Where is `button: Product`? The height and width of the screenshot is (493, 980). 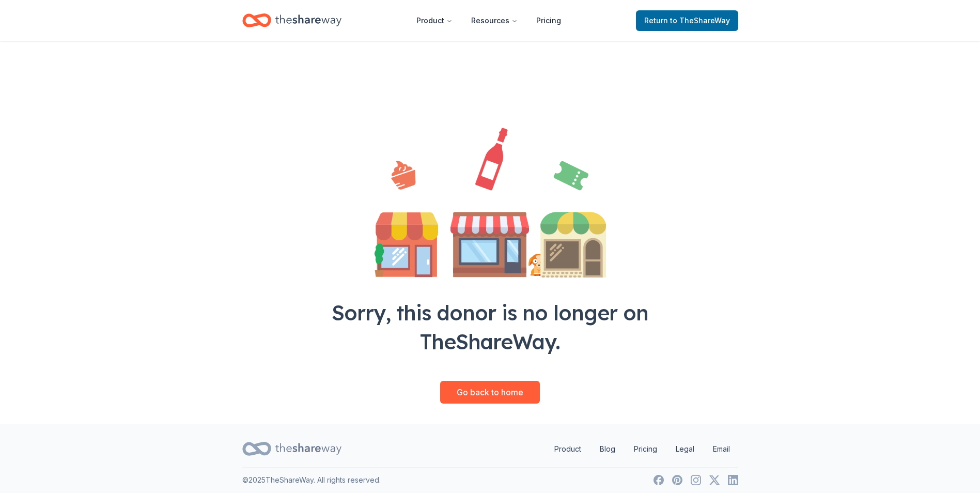
button: Product is located at coordinates (435, 20).